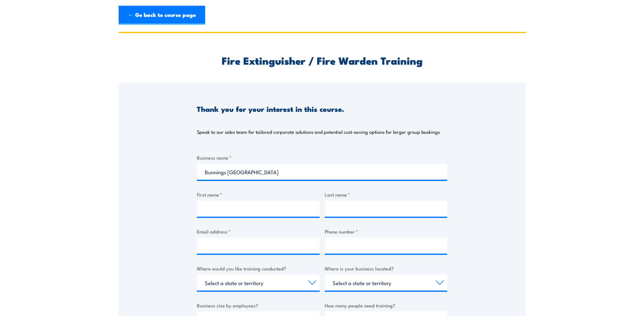  What do you see at coordinates (386, 231) in the screenshot?
I see `label: Phone number` at bounding box center [386, 231].